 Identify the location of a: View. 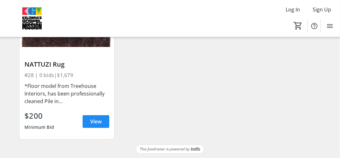
(96, 122).